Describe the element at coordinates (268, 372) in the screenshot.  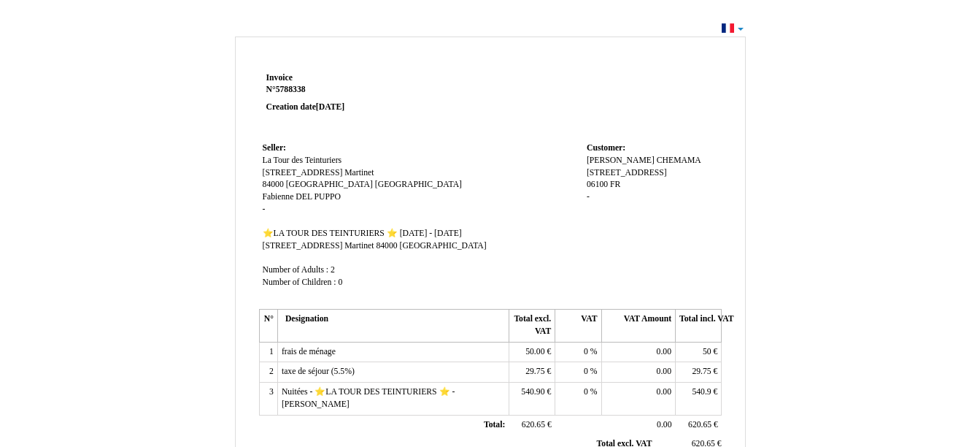
I see `td: 2` at that location.